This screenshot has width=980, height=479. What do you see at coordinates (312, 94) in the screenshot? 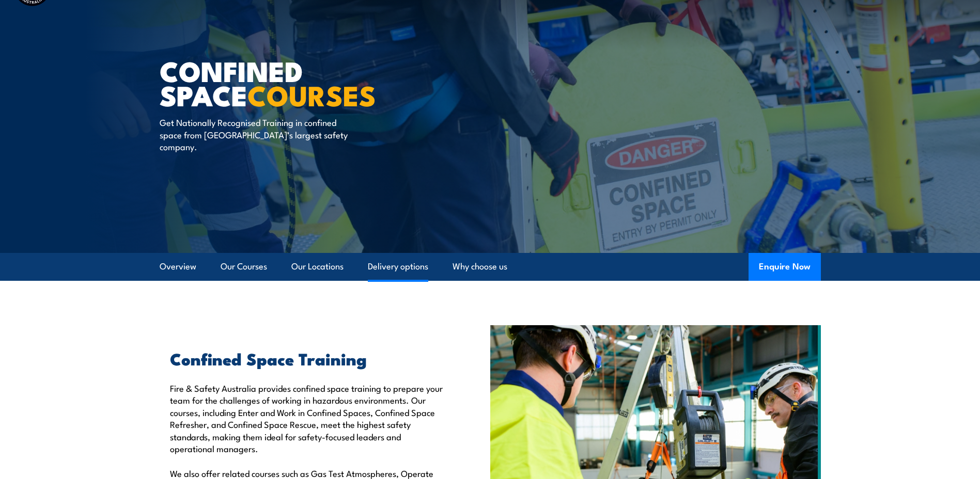
I see `strong: COURSES` at bounding box center [312, 94].